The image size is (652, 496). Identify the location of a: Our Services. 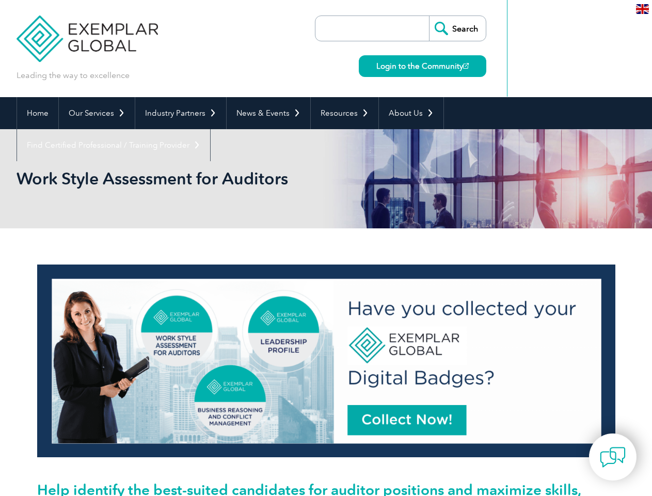
(97, 113).